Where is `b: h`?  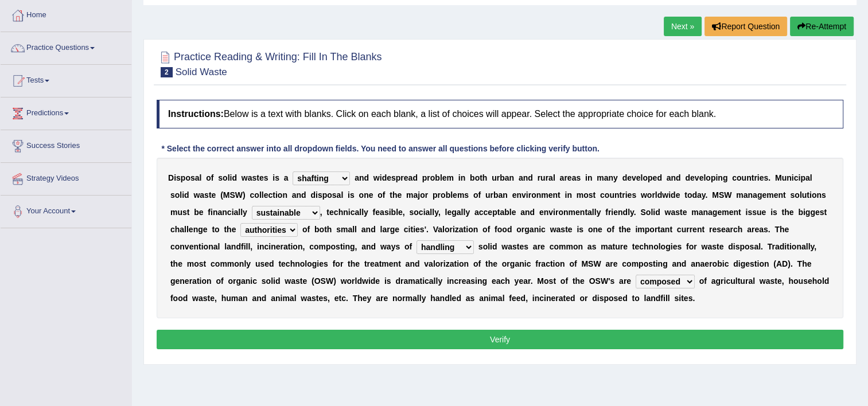 b: h is located at coordinates (395, 195).